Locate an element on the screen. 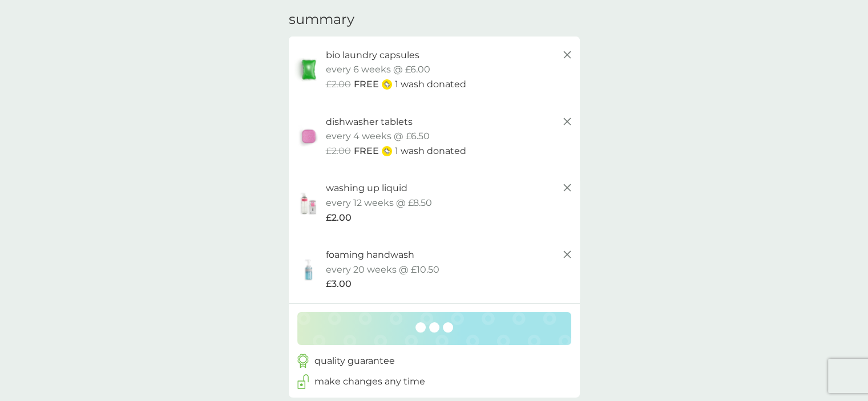  p: every 12 weeks @ £8.50 is located at coordinates (379, 203).